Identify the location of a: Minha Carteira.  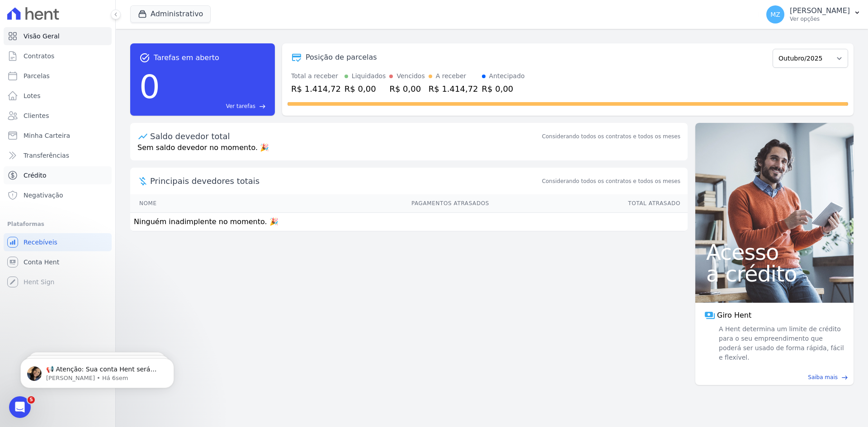
(57, 135).